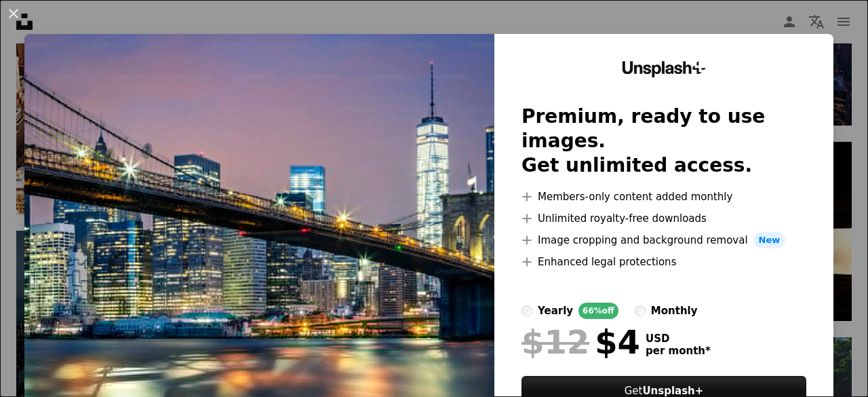  What do you see at coordinates (556, 311) in the screenshot?
I see `div: yearly` at bounding box center [556, 311].